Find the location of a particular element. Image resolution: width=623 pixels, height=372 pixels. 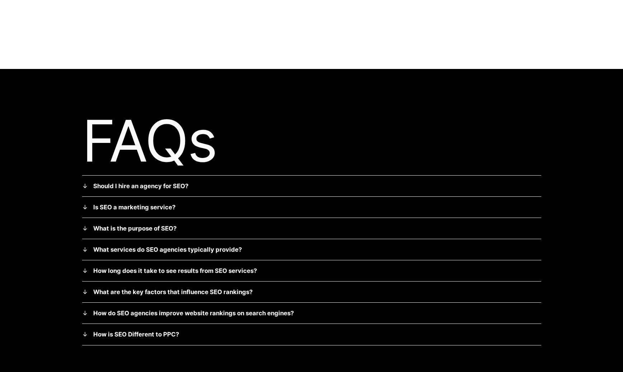

summary: Should I hire an agency for SEO? is located at coordinates (312, 186).